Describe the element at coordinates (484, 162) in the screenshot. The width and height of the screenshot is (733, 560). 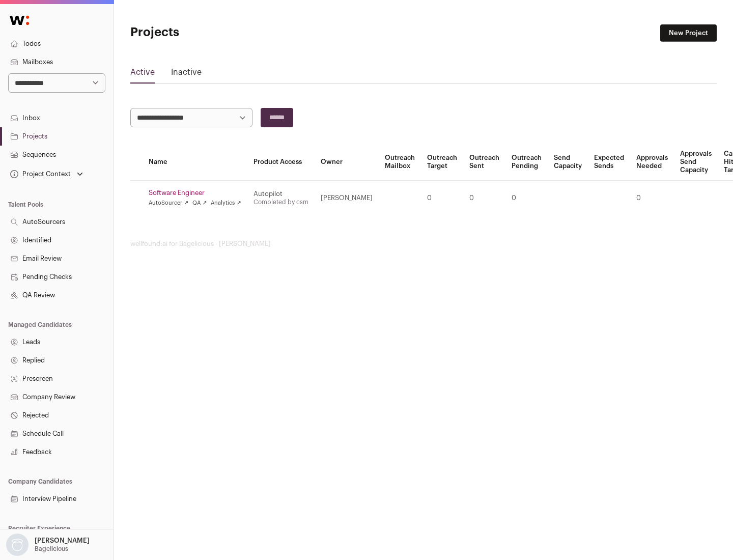
I see `th: Outreach Sent` at that location.